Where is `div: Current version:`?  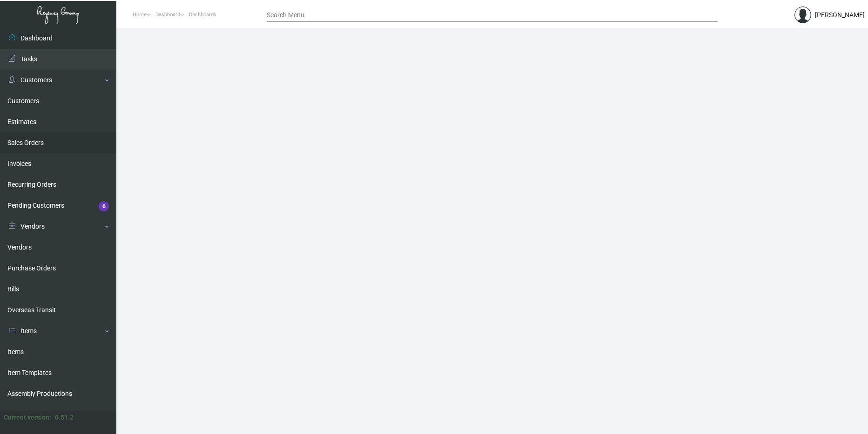
div: Current version: is located at coordinates (28, 418).